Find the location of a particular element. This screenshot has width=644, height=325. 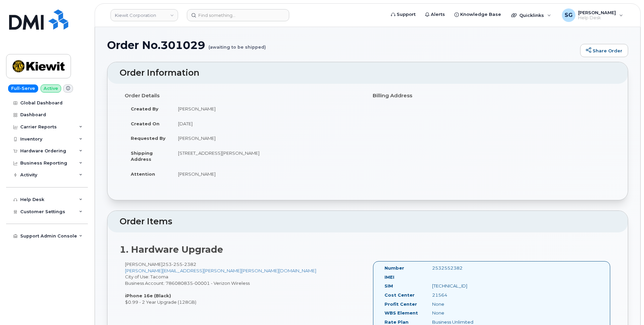

label: Number is located at coordinates (394, 268).